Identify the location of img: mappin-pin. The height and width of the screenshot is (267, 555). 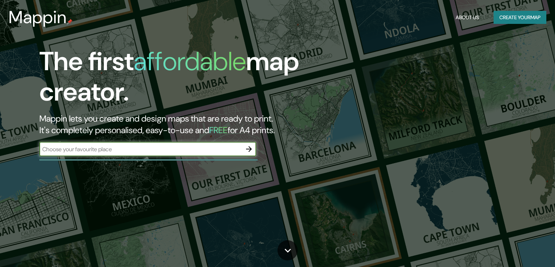
(70, 22).